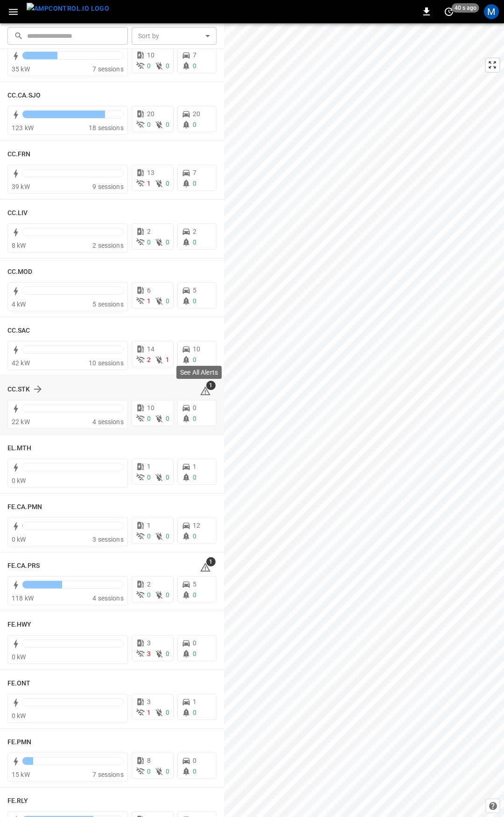 This screenshot has width=504, height=817. I want to click on span: 42 kW, so click(21, 363).